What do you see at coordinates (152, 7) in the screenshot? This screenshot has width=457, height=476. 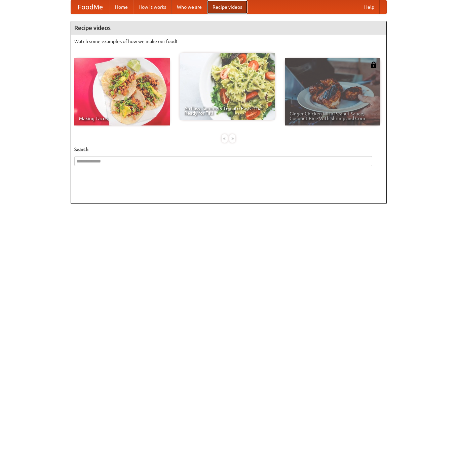 I see `a: How it works` at bounding box center [152, 7].